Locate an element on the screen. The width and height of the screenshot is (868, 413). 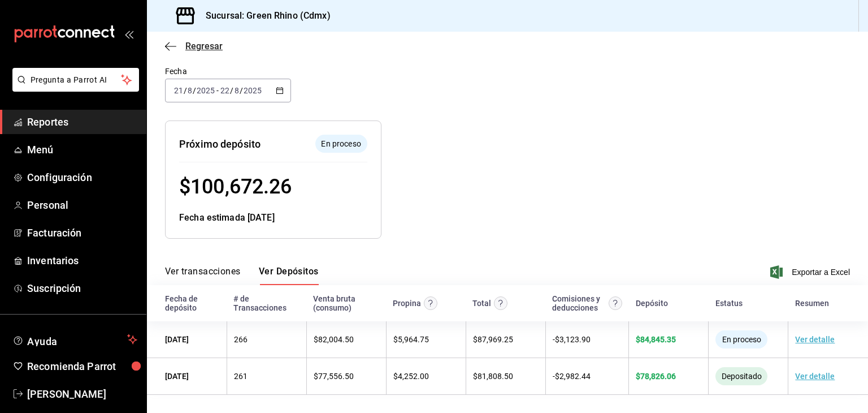
div: Comisiones y deducciones is located at coordinates (579, 303).